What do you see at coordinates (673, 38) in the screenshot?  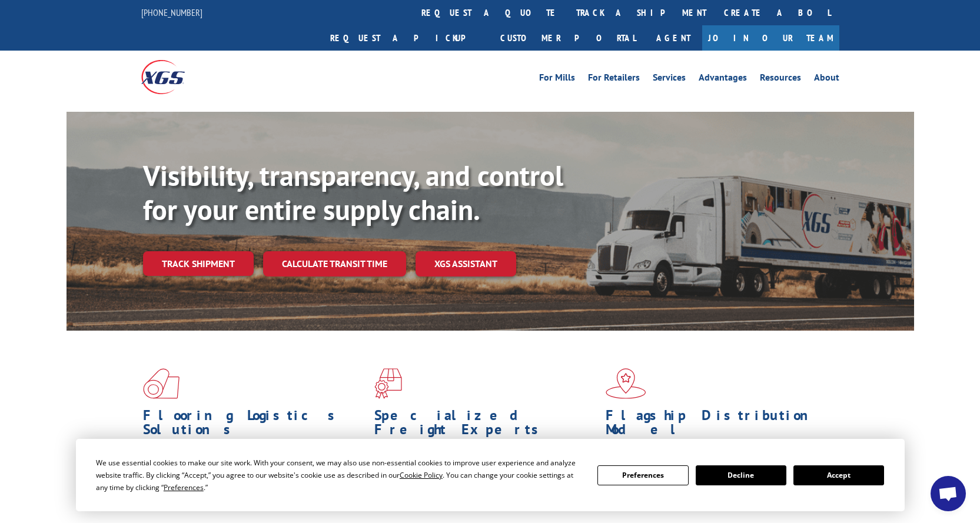 I see `a: Agent` at bounding box center [673, 38].